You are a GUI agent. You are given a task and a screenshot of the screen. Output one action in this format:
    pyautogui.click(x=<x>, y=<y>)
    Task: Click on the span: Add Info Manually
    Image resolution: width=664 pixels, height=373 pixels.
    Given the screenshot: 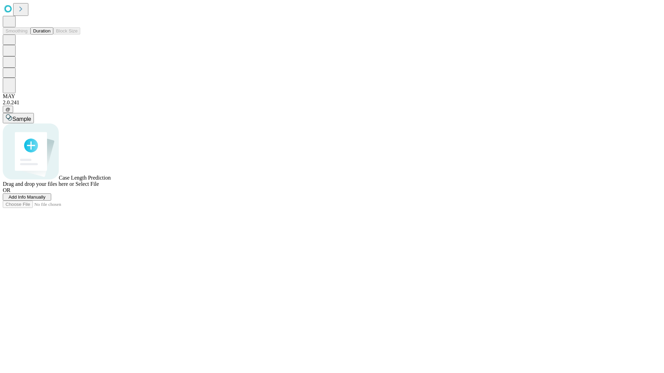 What is the action you would take?
    pyautogui.click(x=27, y=197)
    